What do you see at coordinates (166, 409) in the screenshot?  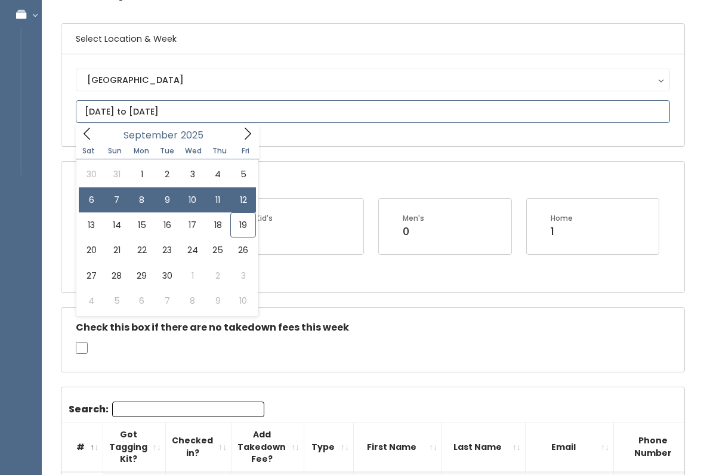 I see `label: Search:` at bounding box center [166, 409].